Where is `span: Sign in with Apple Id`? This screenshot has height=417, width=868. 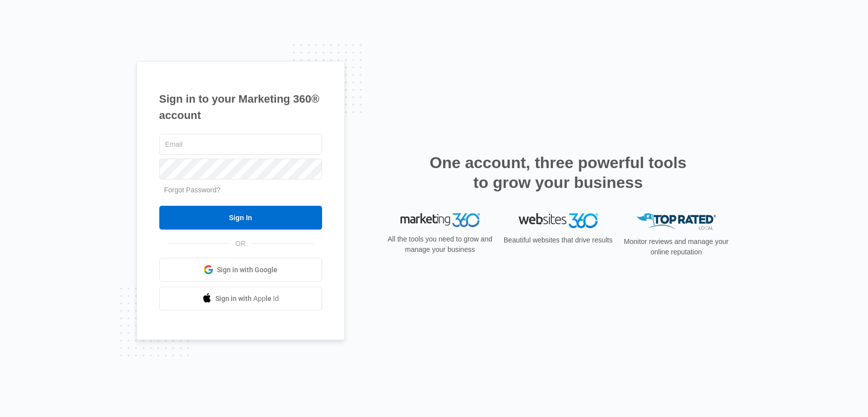 span: Sign in with Apple Id is located at coordinates (247, 299).